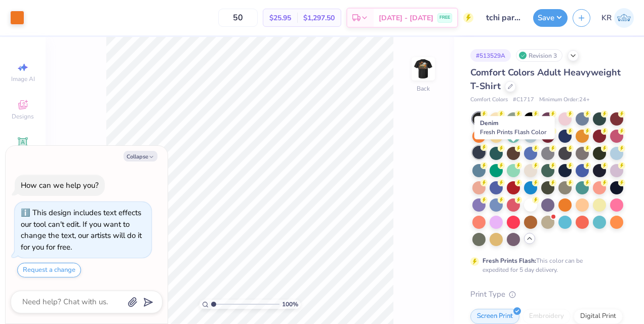  What do you see at coordinates (503, 18) in the screenshot?
I see `input: Untitled Design` at bounding box center [503, 18].